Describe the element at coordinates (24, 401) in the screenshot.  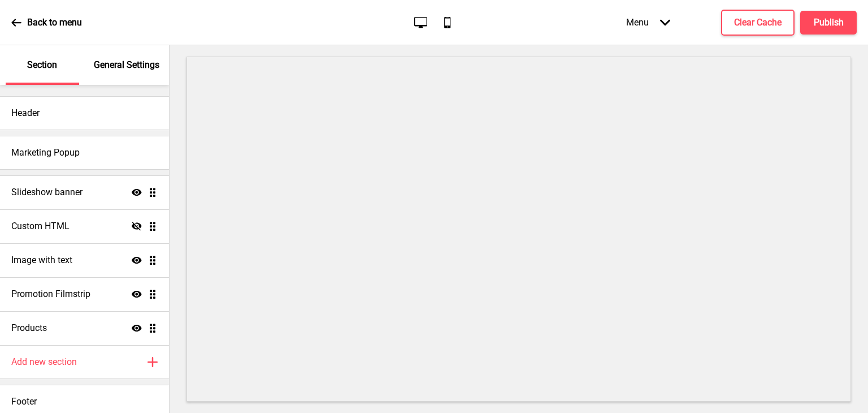
I see `h4: Footer` at that location.